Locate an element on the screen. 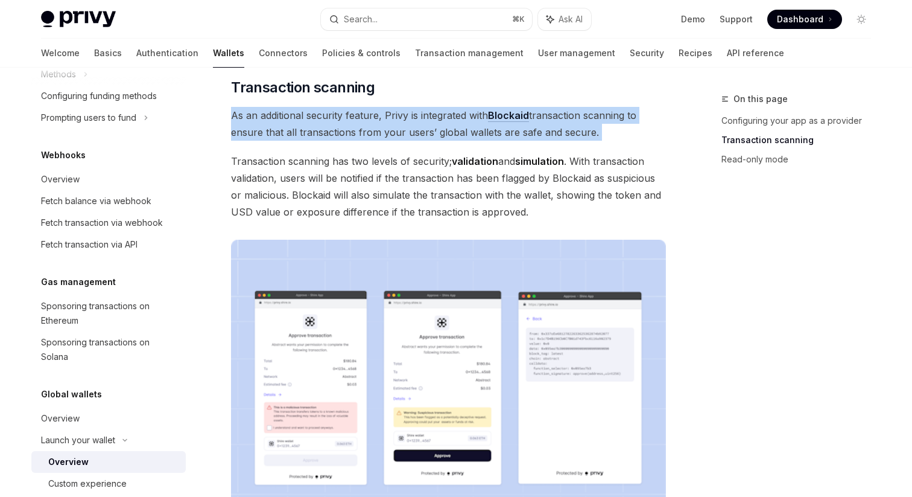 The height and width of the screenshot is (497, 912). a: Fetch transaction via API is located at coordinates (109, 244).